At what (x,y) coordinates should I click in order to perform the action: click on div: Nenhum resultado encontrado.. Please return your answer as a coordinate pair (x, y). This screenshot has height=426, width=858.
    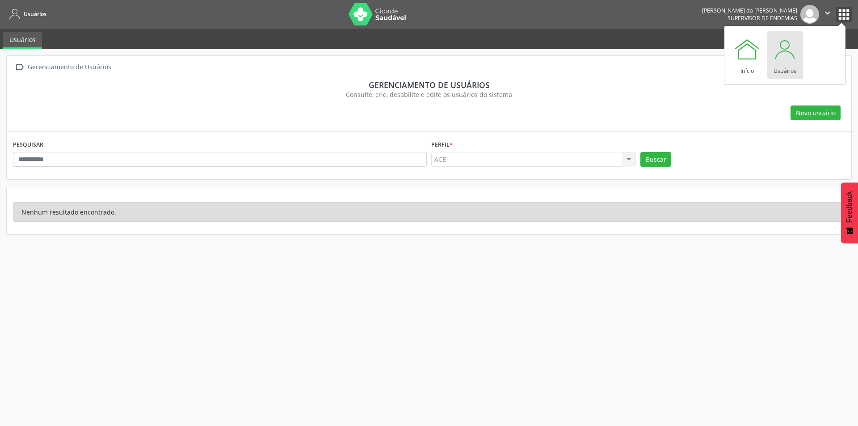
    Looking at the image, I should click on (429, 212).